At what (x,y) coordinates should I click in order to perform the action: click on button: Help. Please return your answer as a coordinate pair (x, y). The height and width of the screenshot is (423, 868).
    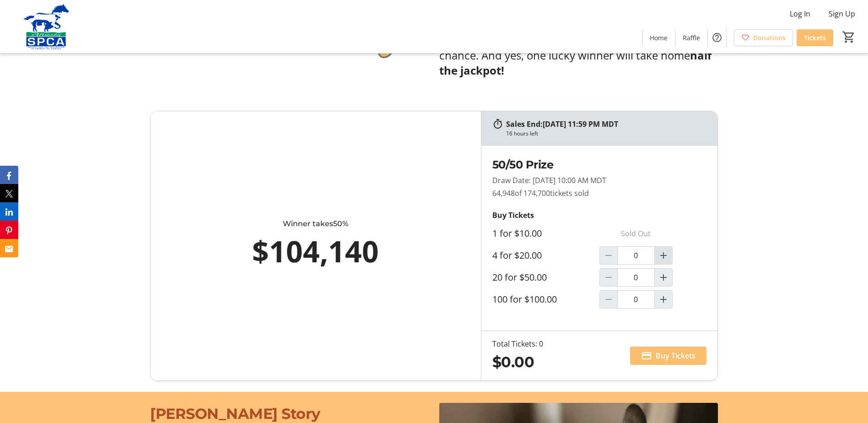
    Looking at the image, I should click on (717, 37).